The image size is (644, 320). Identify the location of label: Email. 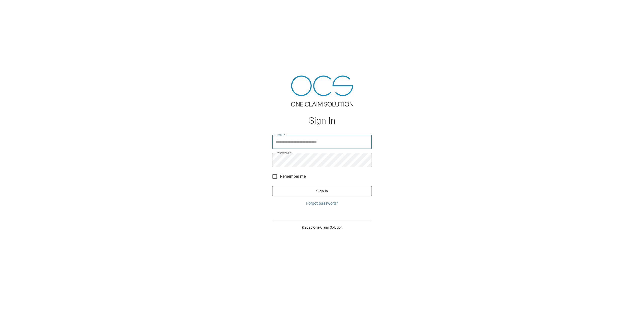
(280, 135).